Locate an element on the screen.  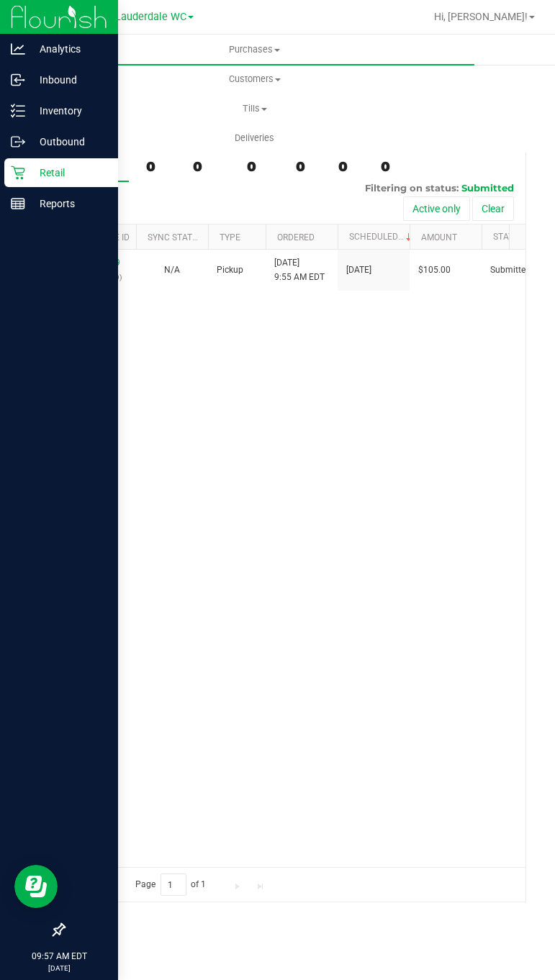
span: Ft. Lauderdale WC is located at coordinates (143, 17).